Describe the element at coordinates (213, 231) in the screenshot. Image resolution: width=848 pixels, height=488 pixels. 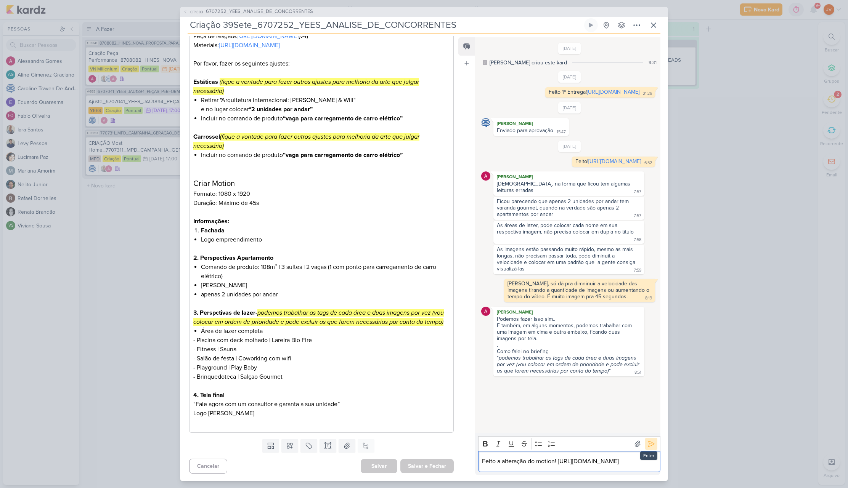
I see `strong: Fachada` at that location.